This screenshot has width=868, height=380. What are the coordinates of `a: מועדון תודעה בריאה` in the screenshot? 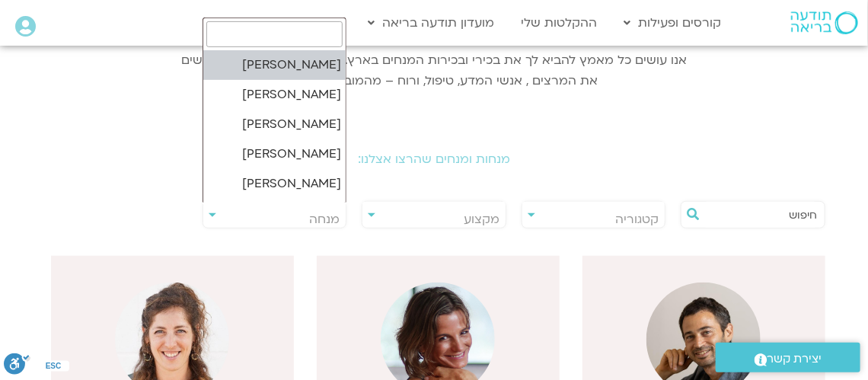 It's located at (431, 23).